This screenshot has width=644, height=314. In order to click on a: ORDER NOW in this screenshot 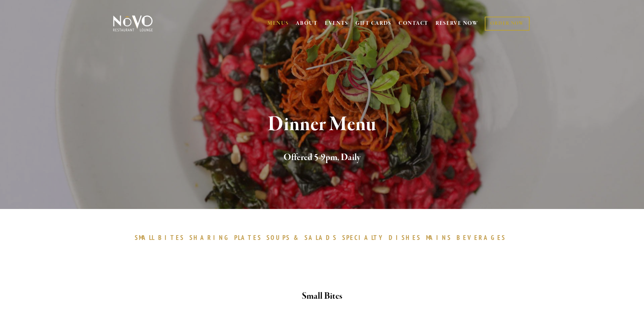, I will do `click(507, 23)`.